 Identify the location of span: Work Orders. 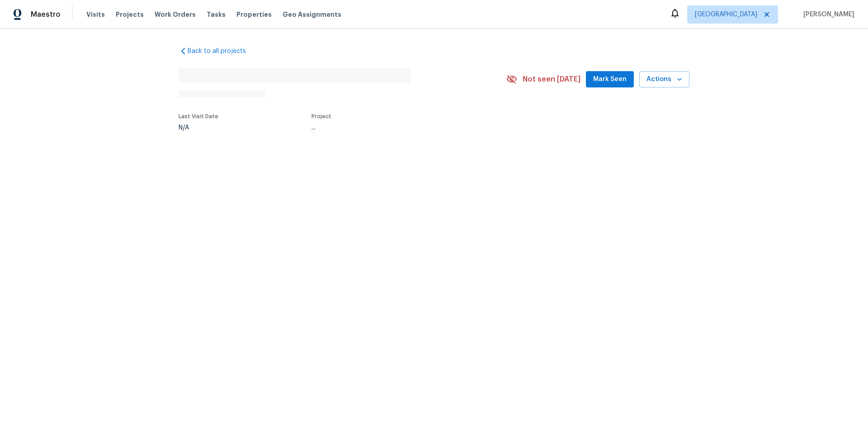
(175, 15).